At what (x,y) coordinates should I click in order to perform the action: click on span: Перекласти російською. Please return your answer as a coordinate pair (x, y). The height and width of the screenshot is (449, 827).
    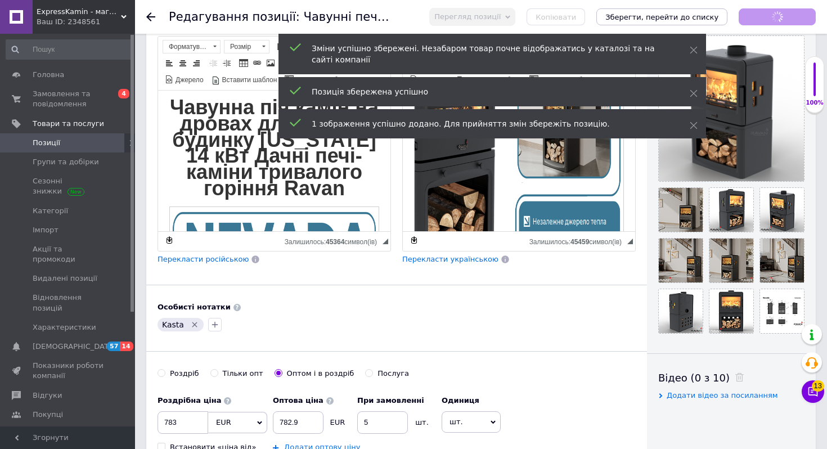
    Looking at the image, I should click on (203, 259).